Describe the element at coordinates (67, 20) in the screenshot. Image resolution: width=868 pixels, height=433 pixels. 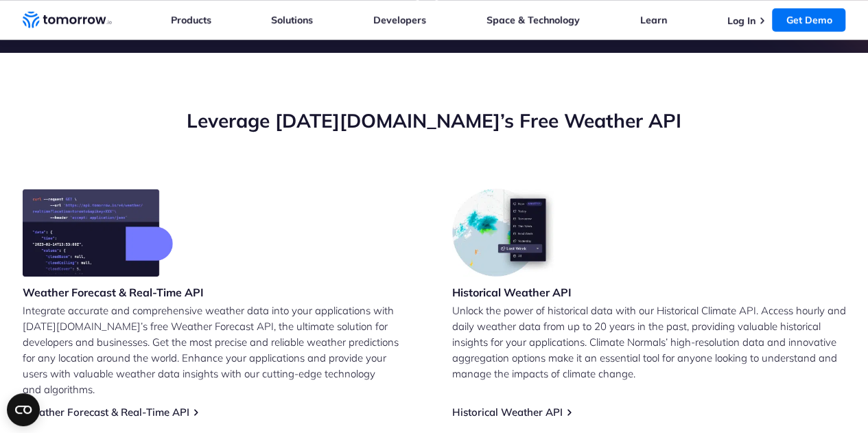
I see `a: Home link` at that location.